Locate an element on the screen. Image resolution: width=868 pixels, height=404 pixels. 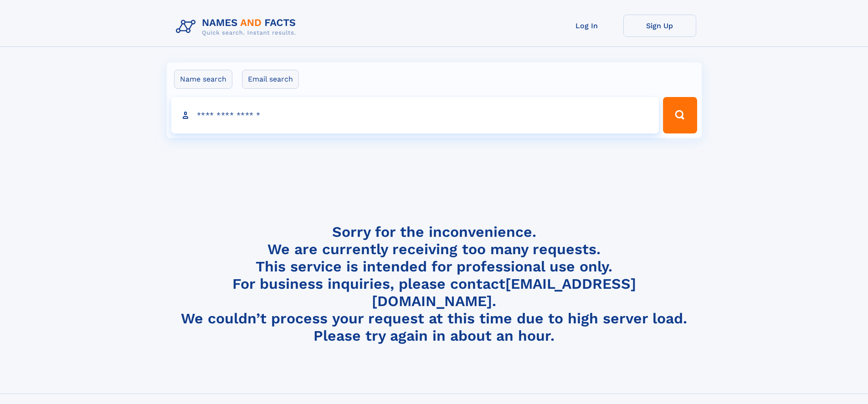
input: search input is located at coordinates (415, 115).